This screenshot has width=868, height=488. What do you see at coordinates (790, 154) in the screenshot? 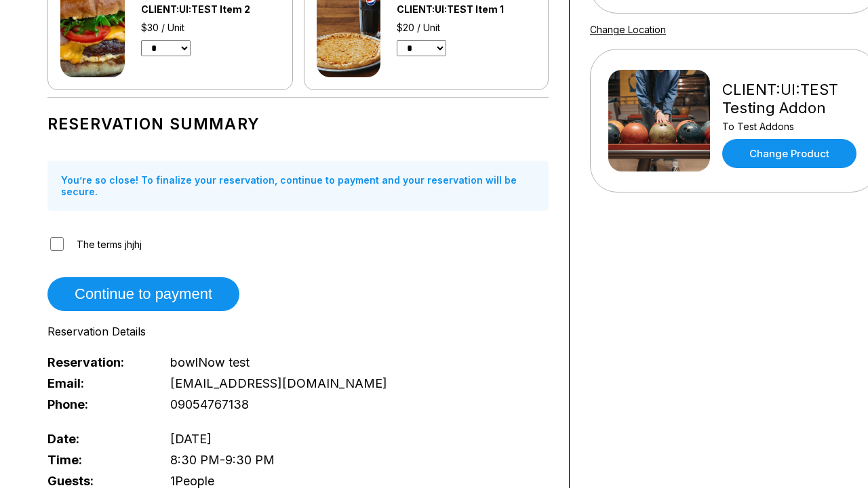
I see `a: Change Product` at bounding box center [790, 154].